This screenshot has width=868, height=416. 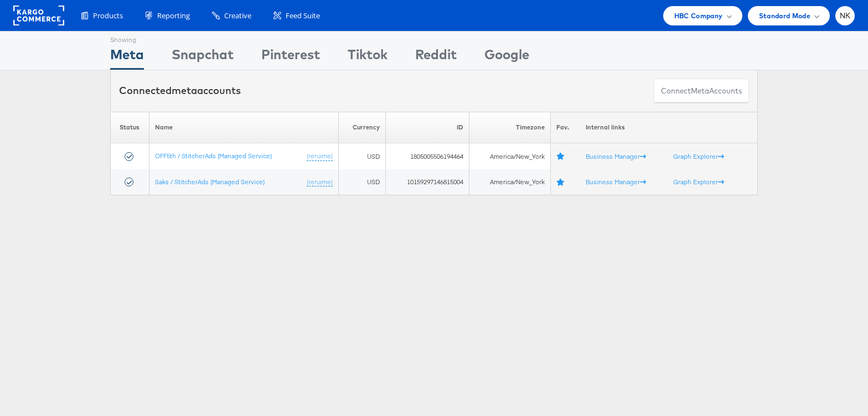 I want to click on div: Snapchat, so click(x=203, y=57).